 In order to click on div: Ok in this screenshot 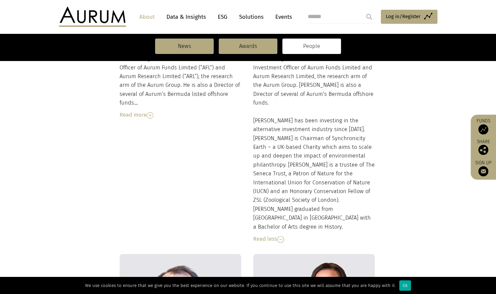, I will do `click(405, 285)`.